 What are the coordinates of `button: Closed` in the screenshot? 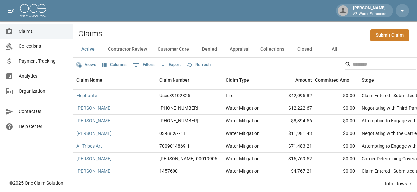 It's located at (304, 49).